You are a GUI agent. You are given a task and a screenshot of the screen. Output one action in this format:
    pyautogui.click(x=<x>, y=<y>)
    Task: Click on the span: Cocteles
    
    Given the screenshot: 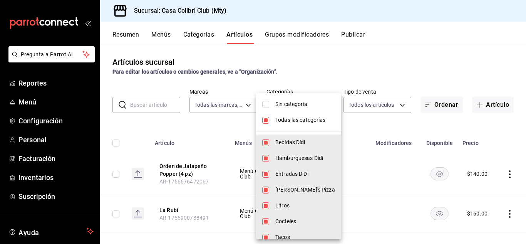 What is the action you would take?
    pyautogui.click(x=305, y=221)
    